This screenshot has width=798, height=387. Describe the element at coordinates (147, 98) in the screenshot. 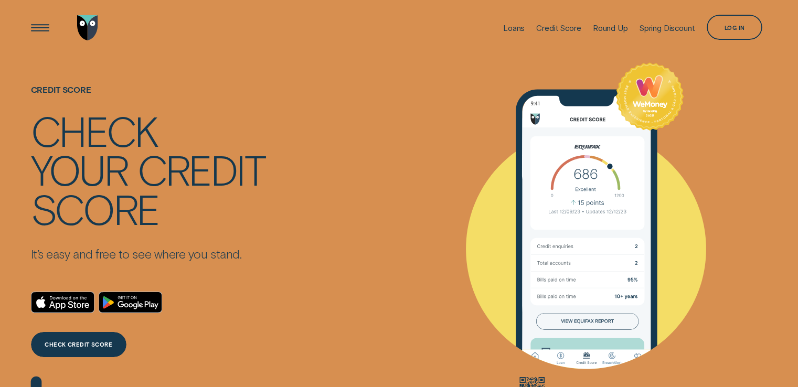

I see `h1: Credit Score` at that location.